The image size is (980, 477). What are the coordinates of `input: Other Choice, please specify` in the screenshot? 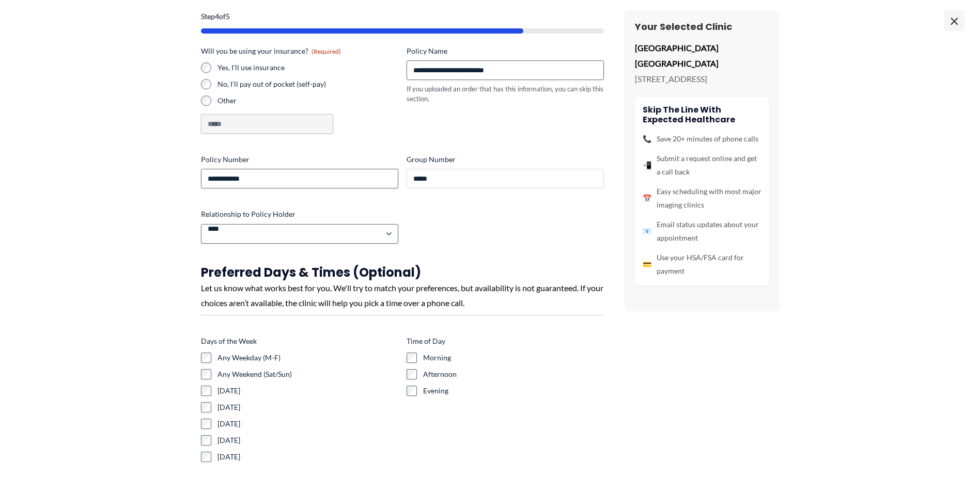 It's located at (267, 124).